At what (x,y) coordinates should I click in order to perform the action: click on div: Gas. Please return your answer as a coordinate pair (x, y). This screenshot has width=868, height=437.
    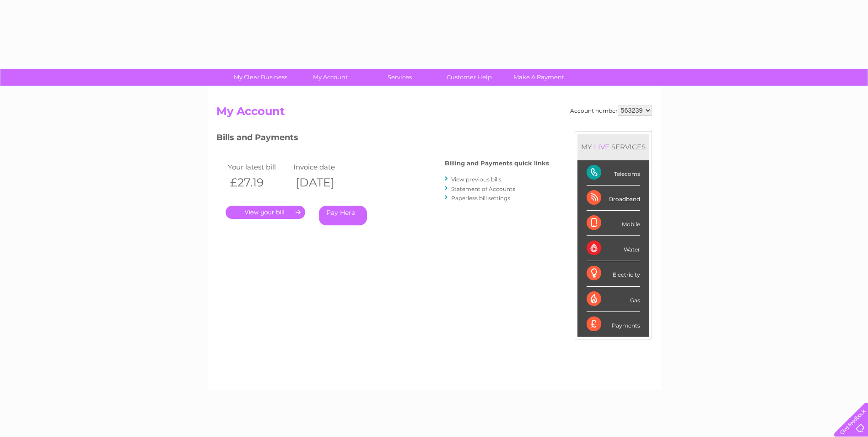
    Looking at the image, I should click on (614, 299).